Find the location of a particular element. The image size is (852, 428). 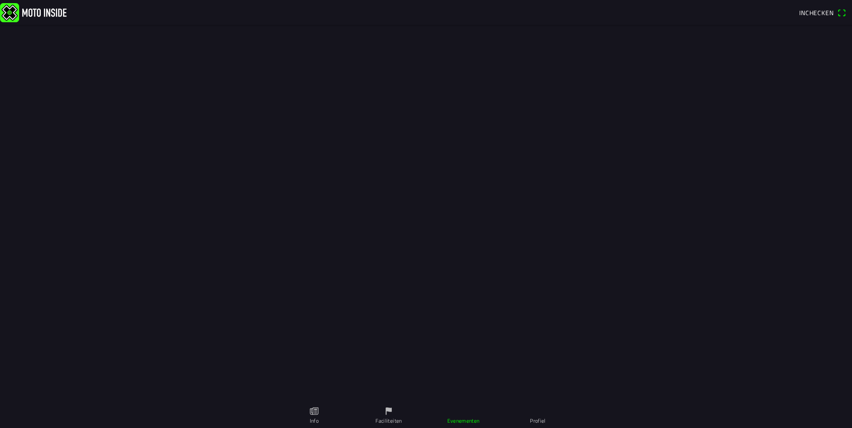

ion-icon: flag is located at coordinates (389, 411).